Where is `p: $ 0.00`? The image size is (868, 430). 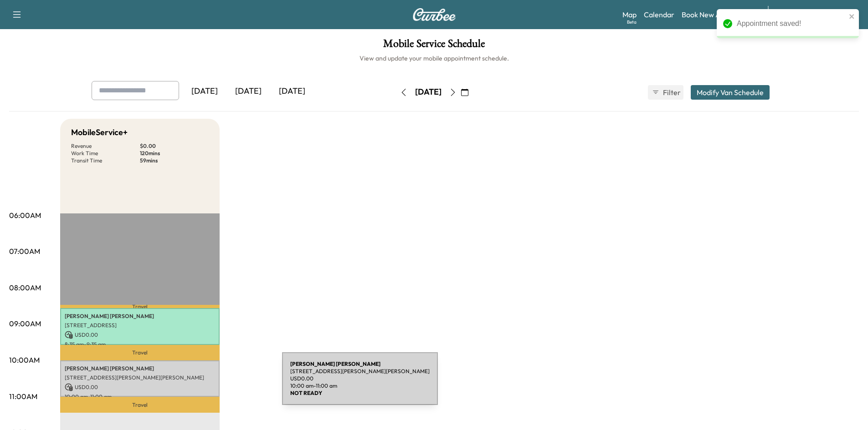
p: $ 0.00 is located at coordinates (174, 146).